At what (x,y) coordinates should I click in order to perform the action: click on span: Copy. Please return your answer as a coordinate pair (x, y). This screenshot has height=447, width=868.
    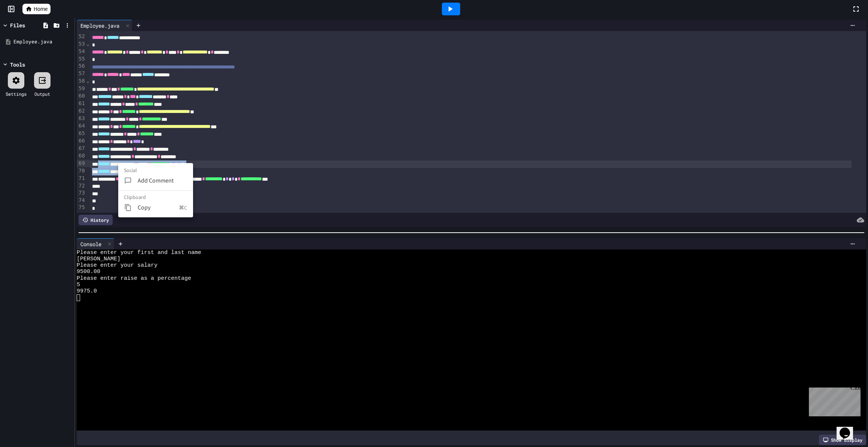
    Looking at the image, I should click on (158, 207).